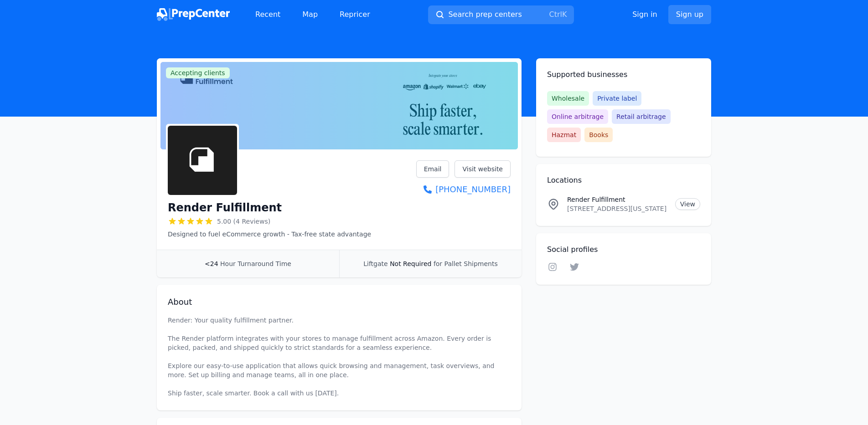 The image size is (868, 425). I want to click on span: Accepting clients, so click(198, 73).